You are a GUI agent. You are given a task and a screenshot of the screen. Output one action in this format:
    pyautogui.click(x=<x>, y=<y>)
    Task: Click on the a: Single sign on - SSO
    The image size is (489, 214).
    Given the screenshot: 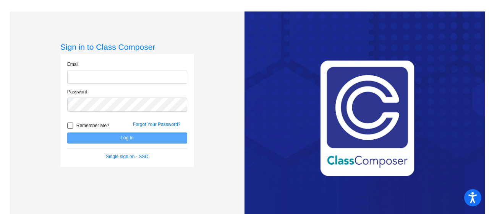 What is the action you would take?
    pyautogui.click(x=127, y=156)
    